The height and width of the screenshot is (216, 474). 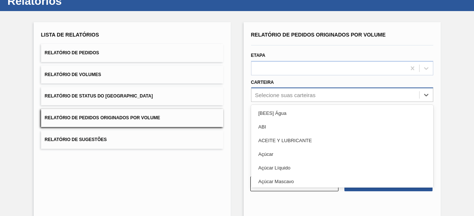 I want to click on label: Etapa, so click(x=258, y=55).